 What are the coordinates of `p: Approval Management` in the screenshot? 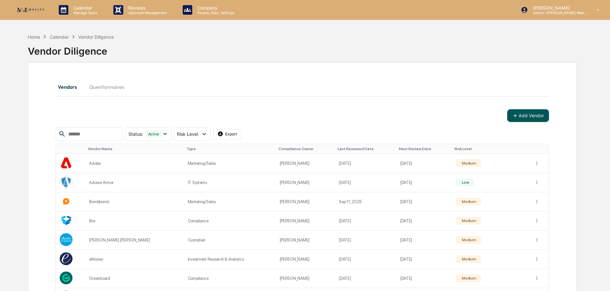 It's located at (147, 13).